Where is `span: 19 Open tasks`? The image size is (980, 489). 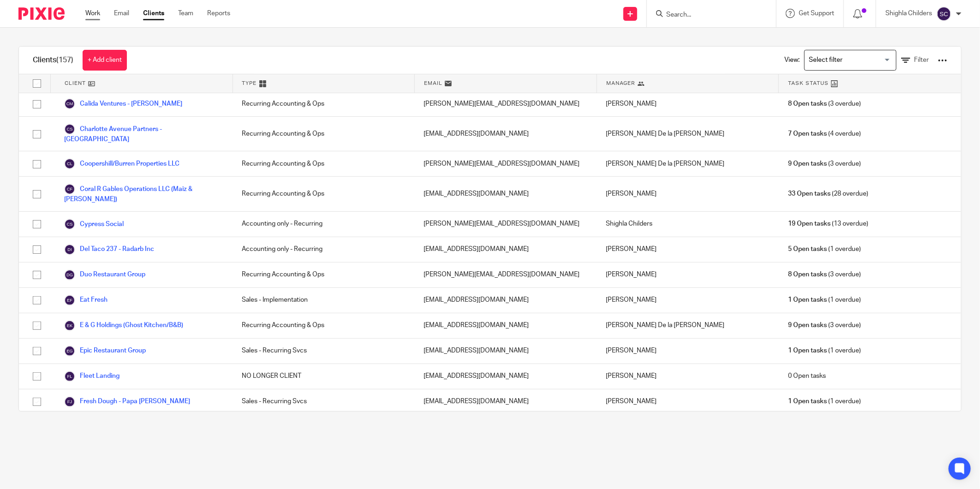 span: 19 Open tasks is located at coordinates (809, 224).